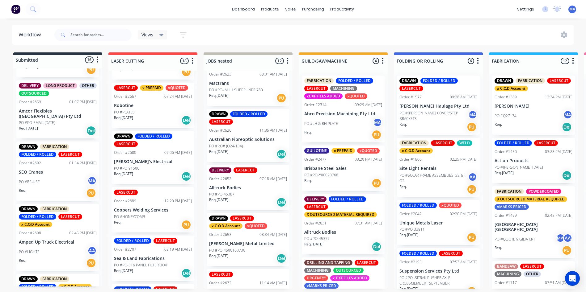 The image size is (586, 292). I want to click on div: Order #2477, so click(315, 160).